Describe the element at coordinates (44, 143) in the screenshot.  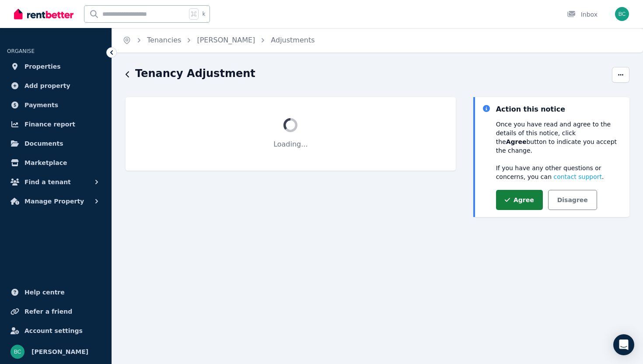
I see `span: Documents` at that location.